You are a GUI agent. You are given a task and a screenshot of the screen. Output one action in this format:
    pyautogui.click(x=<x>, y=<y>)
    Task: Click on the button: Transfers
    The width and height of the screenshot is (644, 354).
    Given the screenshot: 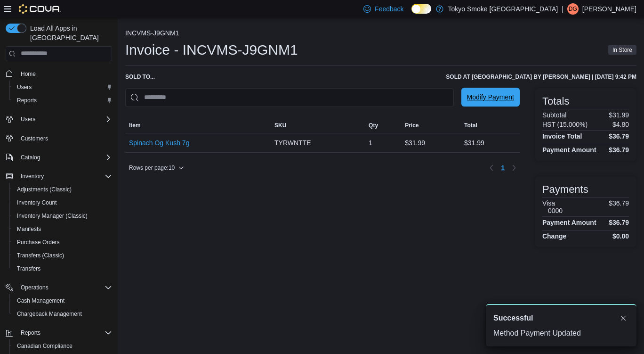 What is the action you would take?
    pyautogui.click(x=63, y=269)
    